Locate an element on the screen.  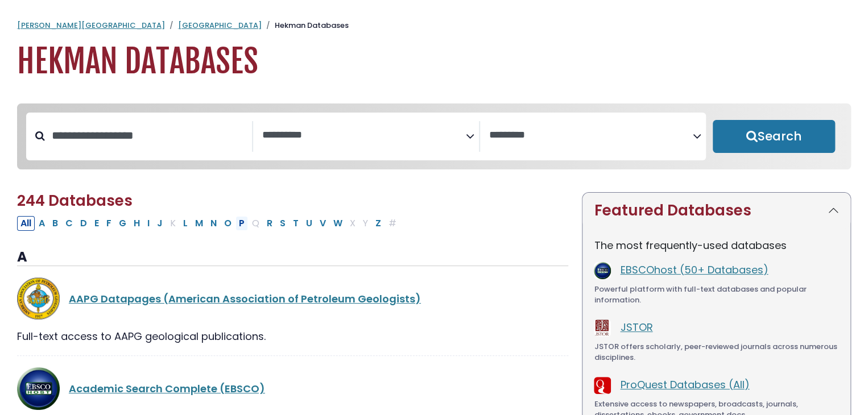
span: 244 Databases is located at coordinates (74, 201).